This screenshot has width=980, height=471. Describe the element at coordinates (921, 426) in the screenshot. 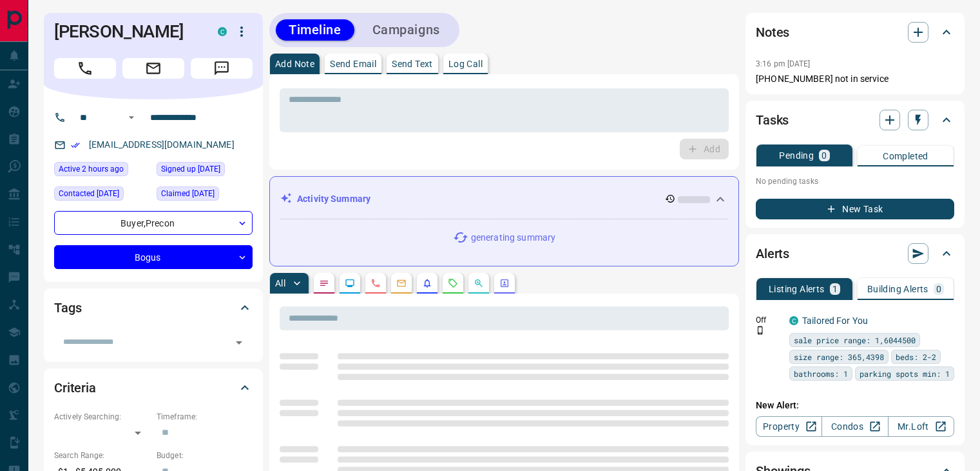

I see `a: Mr.Loft` at that location.